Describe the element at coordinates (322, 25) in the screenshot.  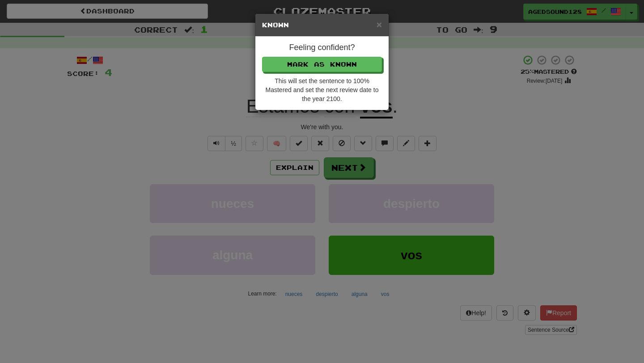
I see `h5: Known` at that location.